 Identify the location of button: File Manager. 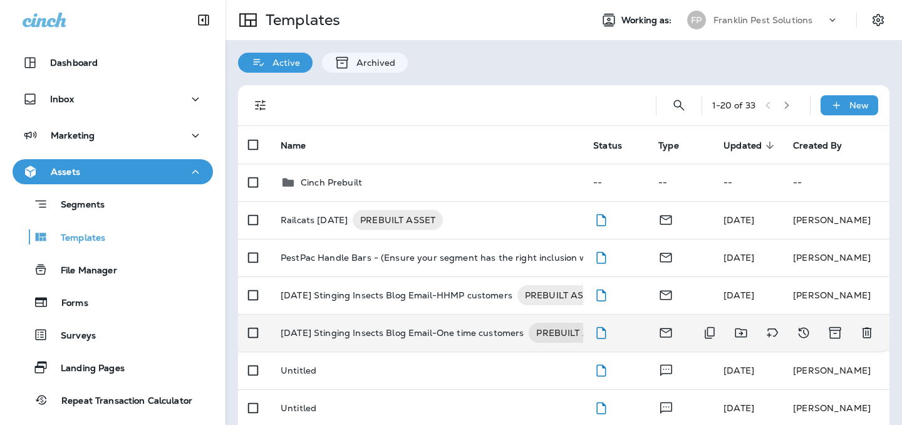
(113, 269).